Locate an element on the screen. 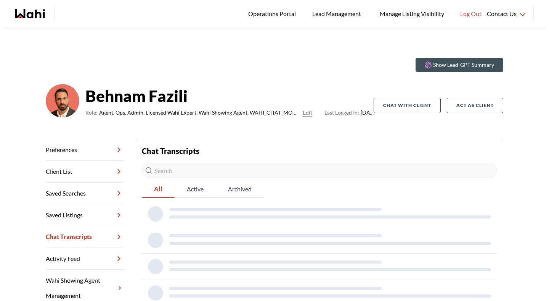 Image resolution: width=549 pixels, height=301 pixels. button: Act as Client is located at coordinates (475, 105).